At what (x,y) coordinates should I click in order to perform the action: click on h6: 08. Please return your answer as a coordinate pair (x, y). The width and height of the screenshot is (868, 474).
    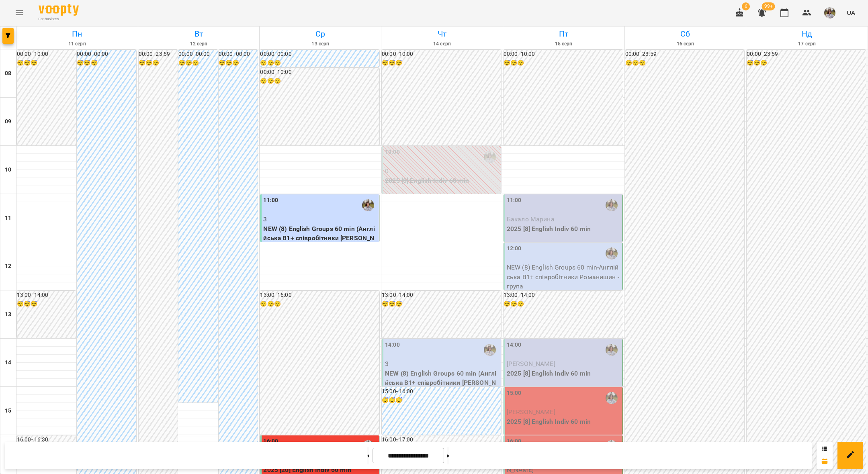
    Looking at the image, I should click on (8, 74).